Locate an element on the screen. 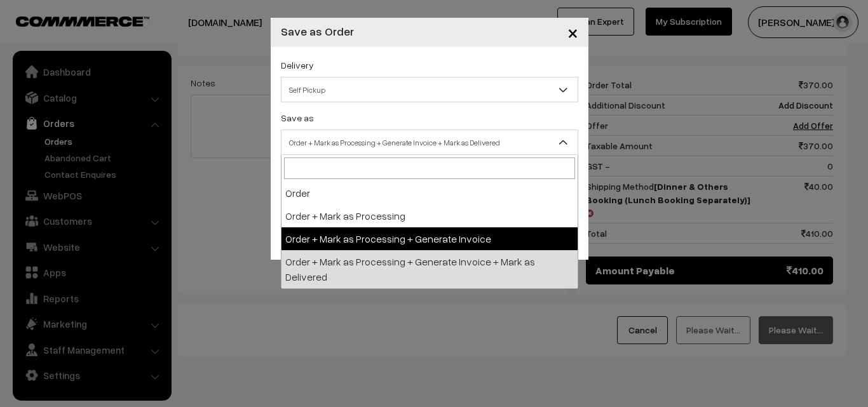  li: Order + Mark as Processing + Generate Invoice is located at coordinates (429, 239).